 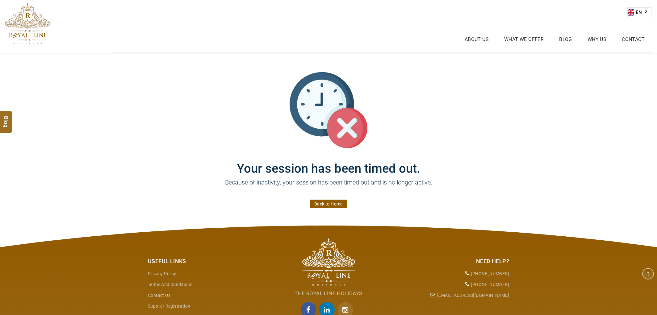 What do you see at coordinates (639, 12) in the screenshot?
I see `aside: Language selected: English` at bounding box center [639, 12].